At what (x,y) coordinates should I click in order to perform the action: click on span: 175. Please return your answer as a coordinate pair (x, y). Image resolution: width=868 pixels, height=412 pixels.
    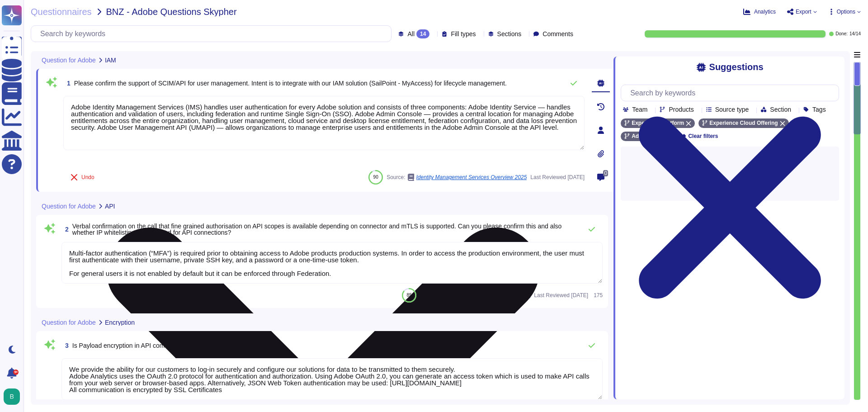
    Looking at the image, I should click on (597, 296).